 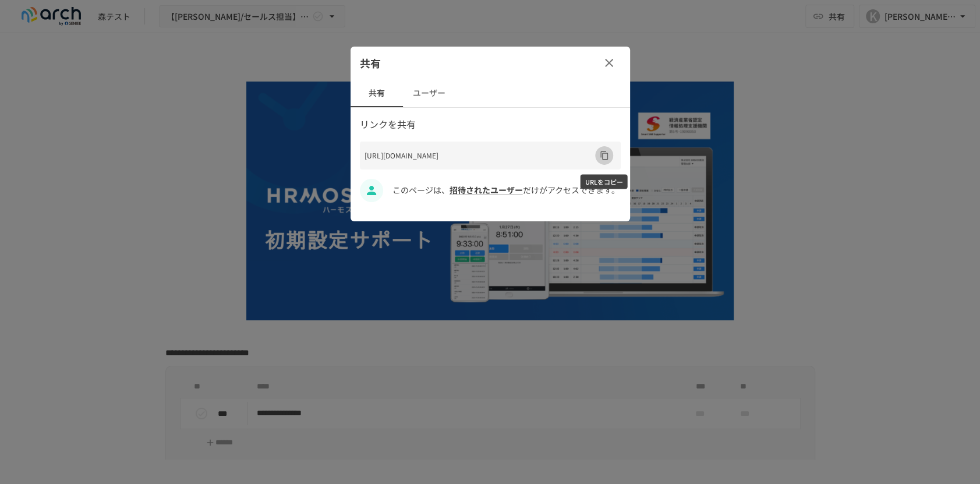 I want to click on div: 共有, so click(x=491, y=63).